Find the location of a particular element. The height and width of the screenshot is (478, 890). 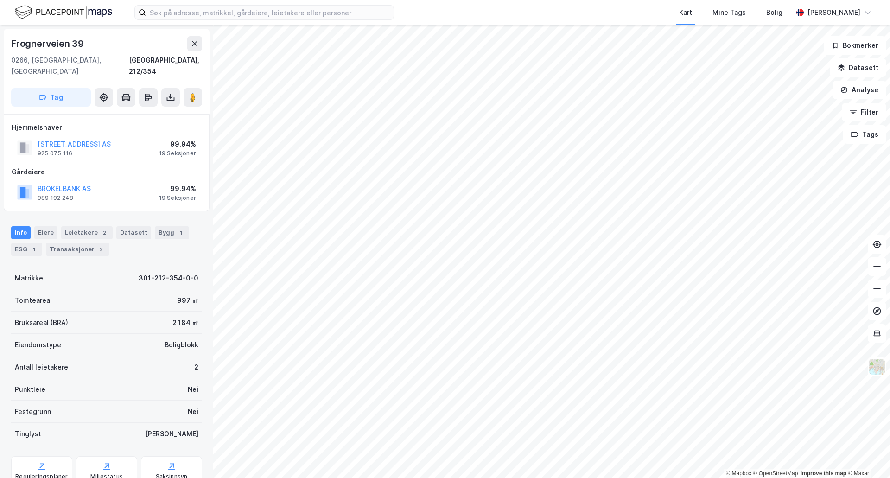

div: Kart is located at coordinates (685, 13).